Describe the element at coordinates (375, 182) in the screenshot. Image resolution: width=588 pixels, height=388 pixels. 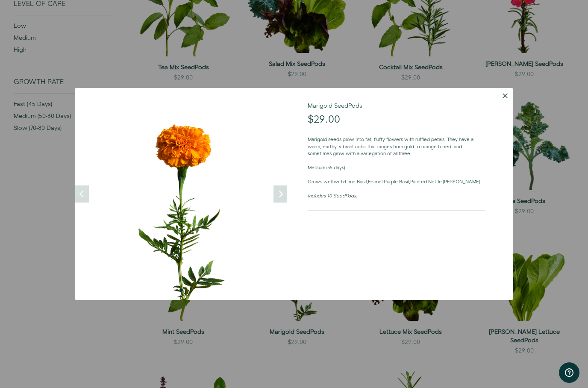
I see `a: Fennel` at that location.